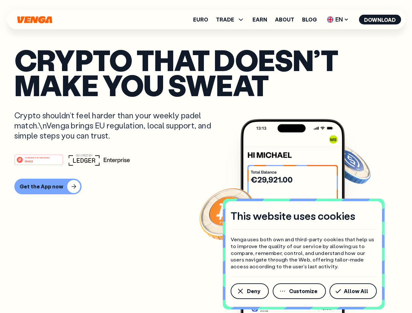  I want to click on button: Download, so click(380, 20).